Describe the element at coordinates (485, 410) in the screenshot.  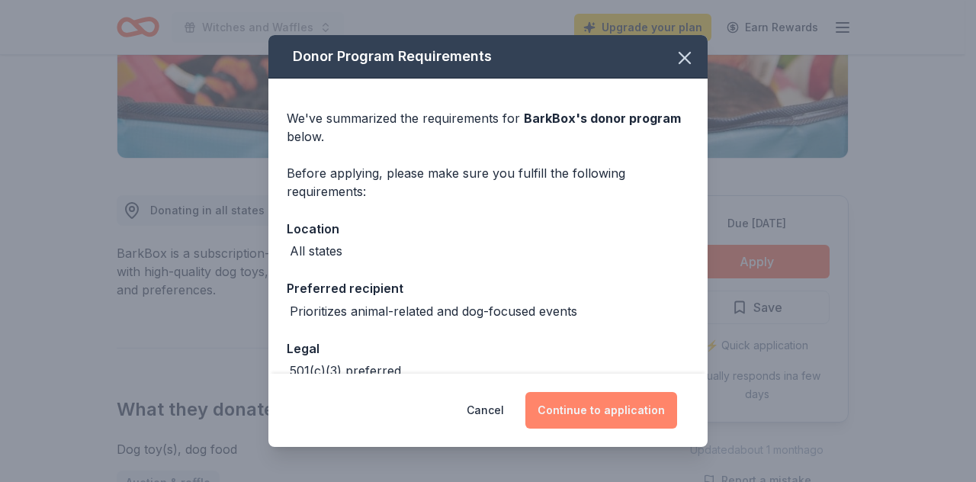
I see `button: Cancel` at that location.